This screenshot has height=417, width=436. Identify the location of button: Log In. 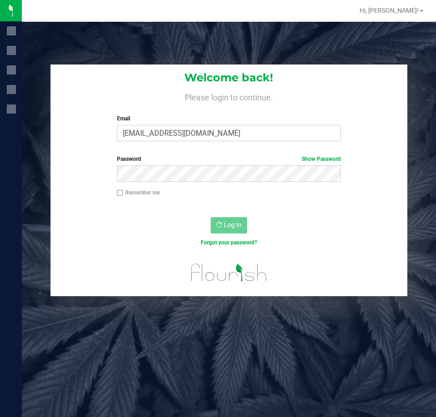
(229, 226).